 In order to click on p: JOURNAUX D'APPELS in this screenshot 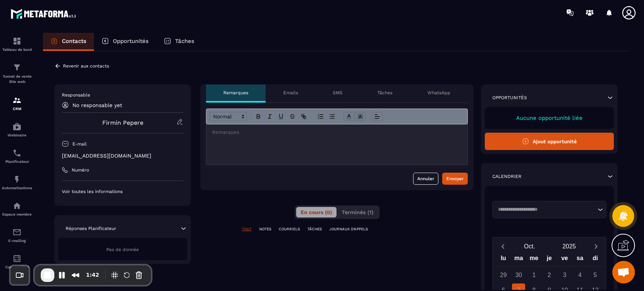, I will do `click(349, 229)`.